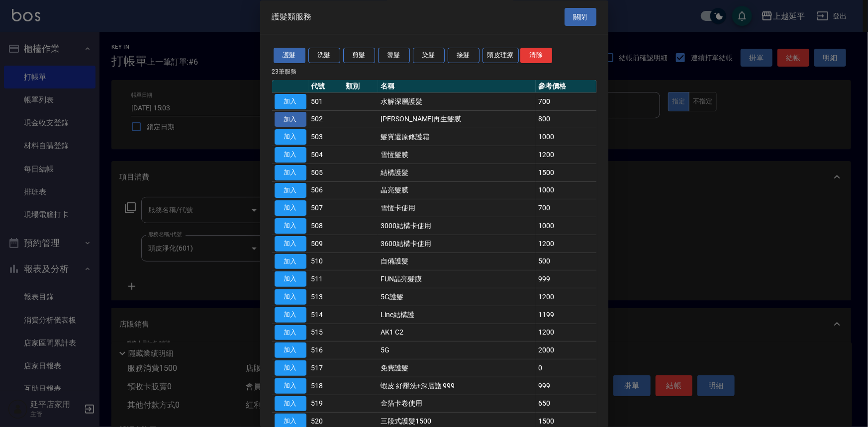 The image size is (868, 427). I want to click on td: 514, so click(326, 315).